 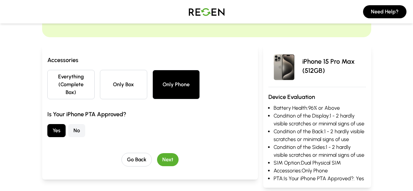 What do you see at coordinates (168, 160) in the screenshot?
I see `button: Next` at bounding box center [168, 160].